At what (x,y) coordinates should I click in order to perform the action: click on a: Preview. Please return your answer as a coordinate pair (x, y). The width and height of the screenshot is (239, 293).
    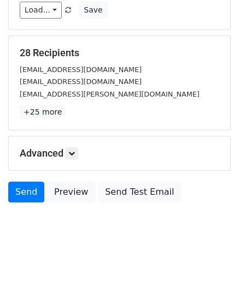
    Looking at the image, I should click on (71, 192).